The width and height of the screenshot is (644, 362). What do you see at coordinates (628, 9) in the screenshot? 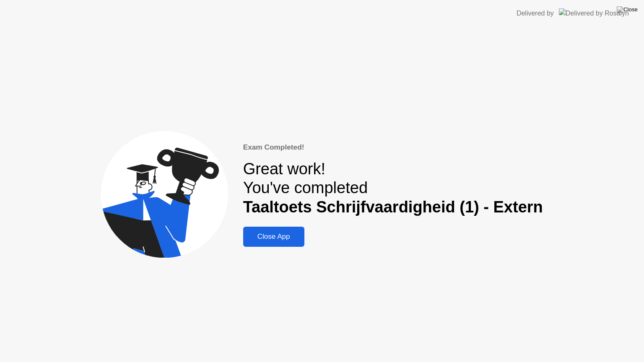
I see `img: Close` at bounding box center [628, 9].